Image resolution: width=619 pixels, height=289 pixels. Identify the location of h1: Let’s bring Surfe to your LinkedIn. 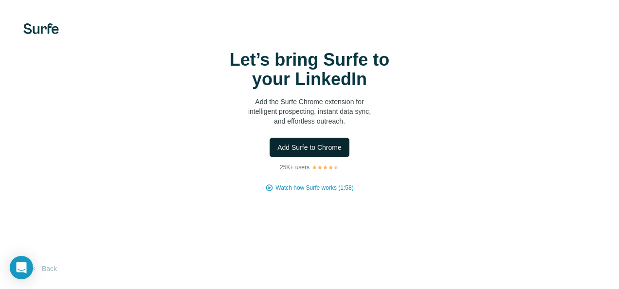
(310, 70).